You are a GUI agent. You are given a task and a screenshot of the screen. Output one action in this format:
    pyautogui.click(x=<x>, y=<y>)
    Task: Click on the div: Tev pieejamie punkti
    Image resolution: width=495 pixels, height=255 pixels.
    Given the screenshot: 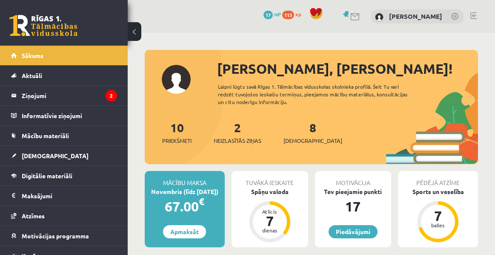 What is the action you would take?
    pyautogui.click(x=354, y=191)
    